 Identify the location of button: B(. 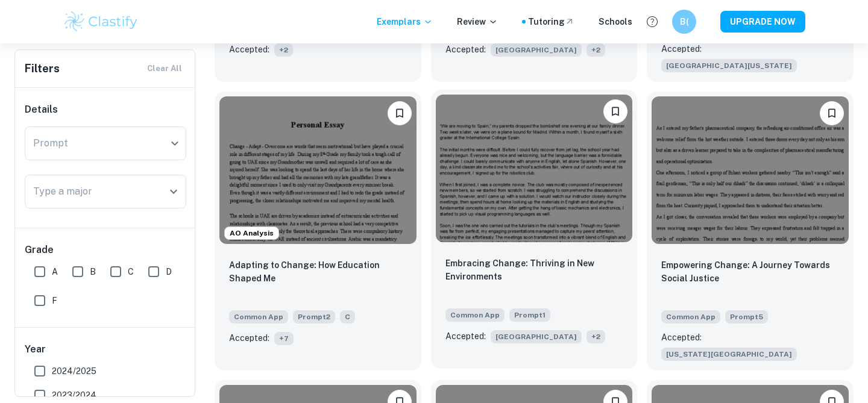
(684, 22).